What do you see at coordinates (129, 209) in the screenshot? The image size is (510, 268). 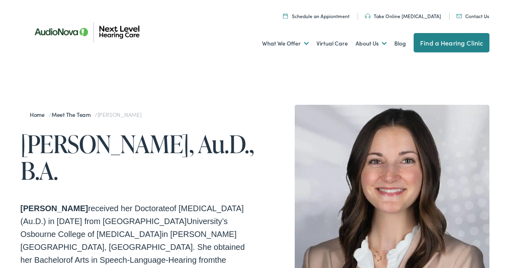 I see `span: received her Doctorate` at bounding box center [129, 209].